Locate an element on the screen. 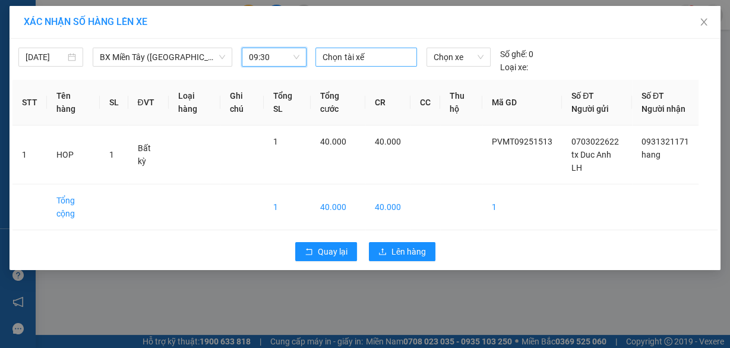 The height and width of the screenshot is (348, 730). div: 0703022622 is located at coordinates (52, 61).